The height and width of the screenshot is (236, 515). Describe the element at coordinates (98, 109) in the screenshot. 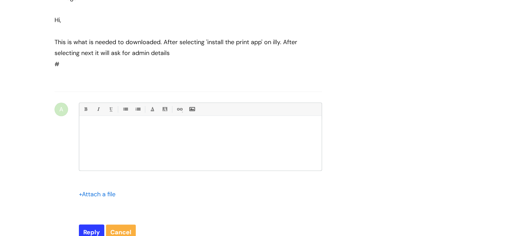

I see `a: Italic (Ctrl-I)` at that location.